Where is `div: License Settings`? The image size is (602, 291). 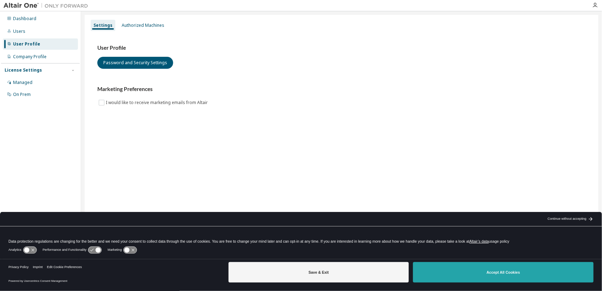
div: License Settings is located at coordinates (23, 70).